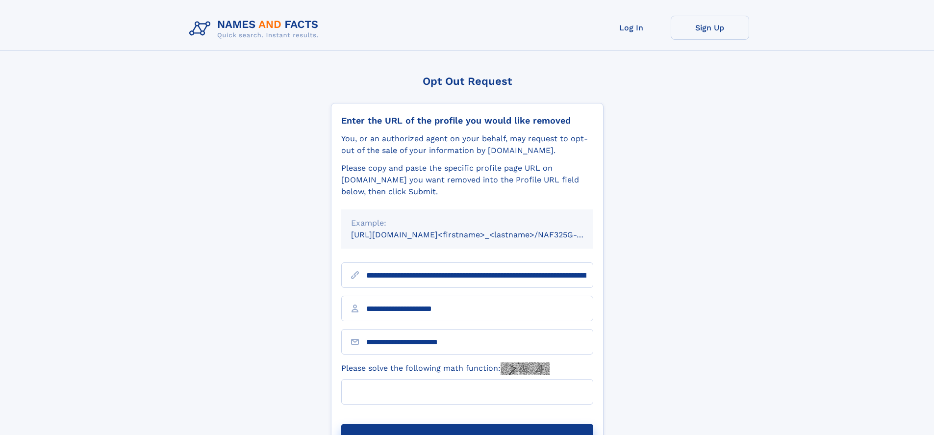  I want to click on a: Sign Up, so click(710, 27).